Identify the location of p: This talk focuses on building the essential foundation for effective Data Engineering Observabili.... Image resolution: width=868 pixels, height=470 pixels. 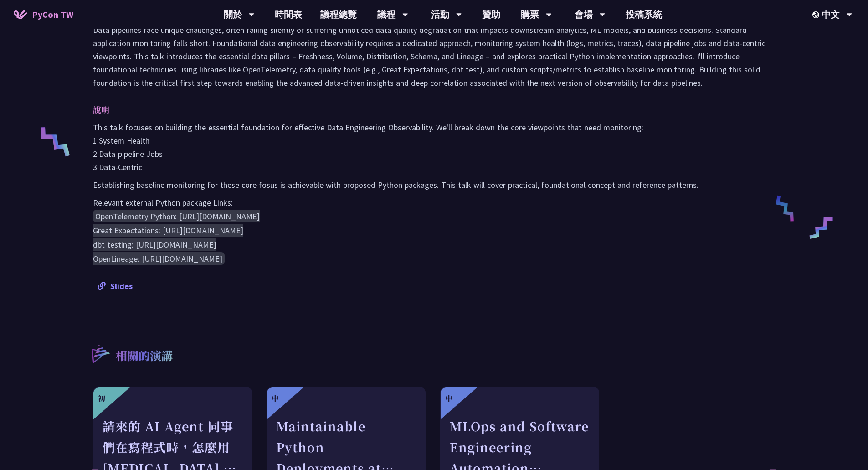
(434, 147).